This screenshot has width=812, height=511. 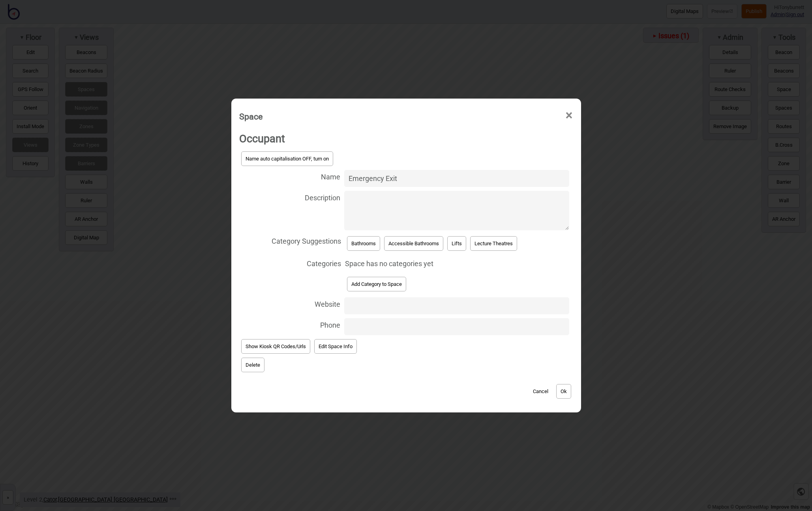 I want to click on span: Name, so click(x=290, y=176).